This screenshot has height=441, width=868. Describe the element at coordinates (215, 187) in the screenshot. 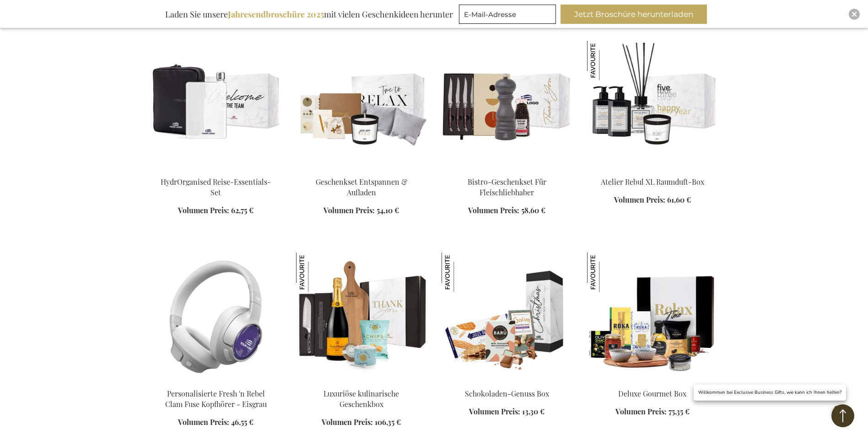

I see `a: HydrOrganised Reise-Essentials-Set` at that location.